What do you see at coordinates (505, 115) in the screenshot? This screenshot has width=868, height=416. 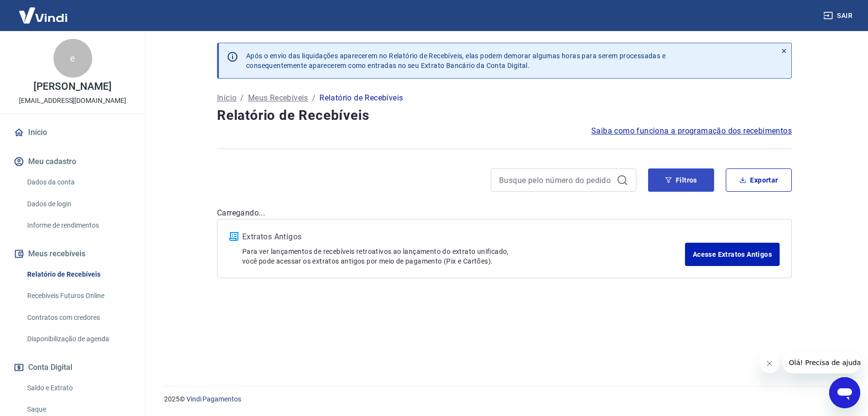 I see `h4: Relatório de Recebíveis` at bounding box center [505, 115].